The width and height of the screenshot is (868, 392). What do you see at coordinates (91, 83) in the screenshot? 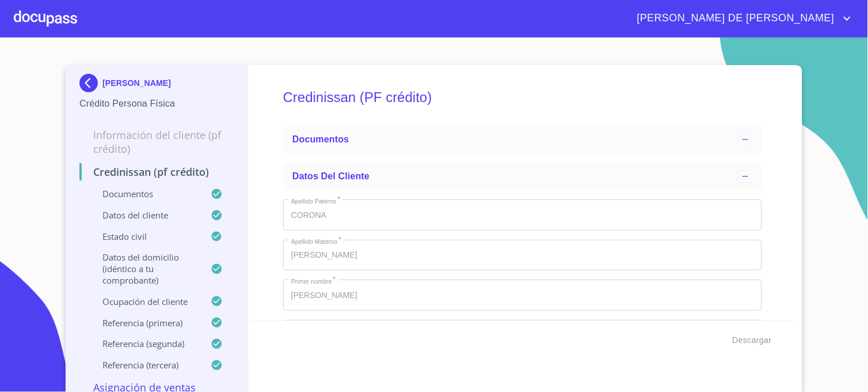
I see `img: Docupass spot blue` at bounding box center [91, 83].